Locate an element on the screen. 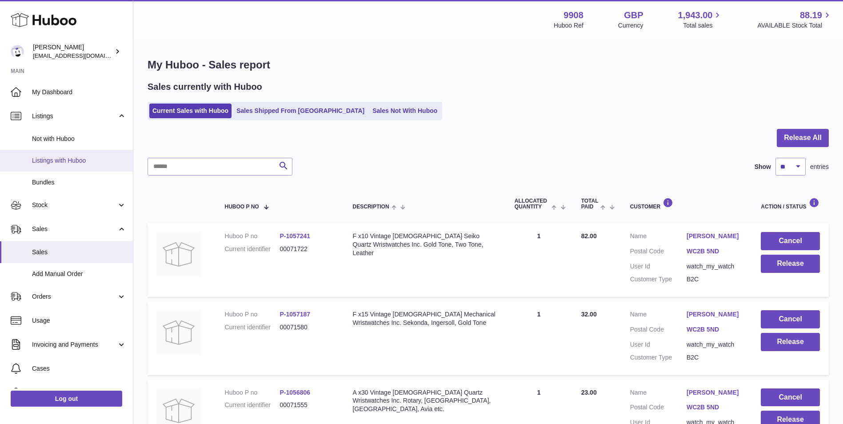 This screenshot has width=843, height=424. span: Cases is located at coordinates (79, 368).